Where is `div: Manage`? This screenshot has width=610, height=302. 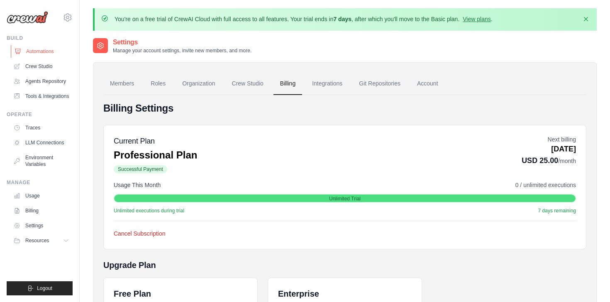 div: Manage is located at coordinates (39, 183).